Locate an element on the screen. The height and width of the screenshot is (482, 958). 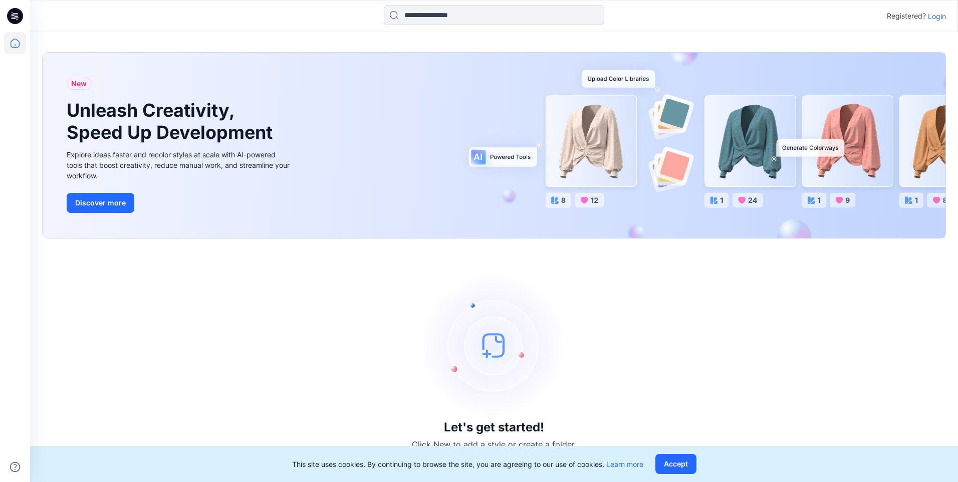
p: This site uses cookies. By continuing to browse the site, you are agreeing to our use of cookies. is located at coordinates (467, 464).